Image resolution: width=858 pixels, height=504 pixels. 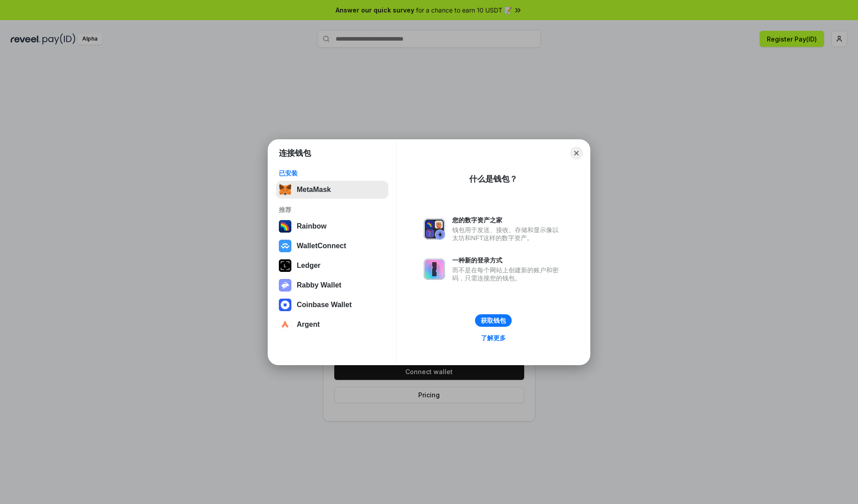 What do you see at coordinates (332, 285) in the screenshot?
I see `button: Rabby Wallet` at bounding box center [332, 285].